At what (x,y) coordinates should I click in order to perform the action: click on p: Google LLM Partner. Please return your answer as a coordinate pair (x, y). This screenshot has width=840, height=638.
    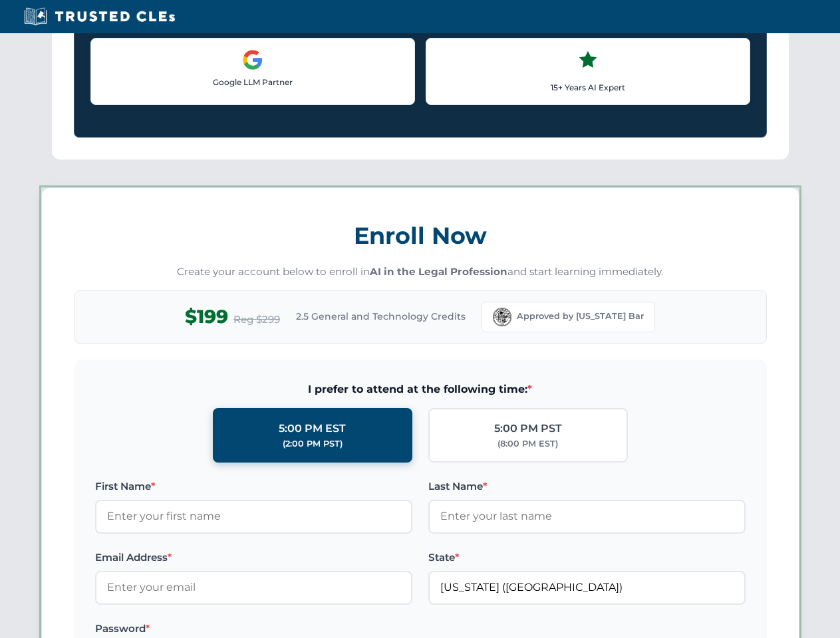
    Looking at the image, I should click on (253, 82).